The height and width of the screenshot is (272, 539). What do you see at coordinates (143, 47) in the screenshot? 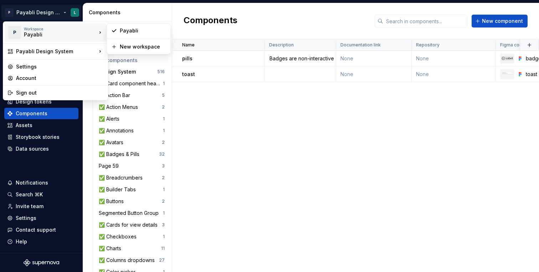
I see `div: New workspace` at bounding box center [143, 47].